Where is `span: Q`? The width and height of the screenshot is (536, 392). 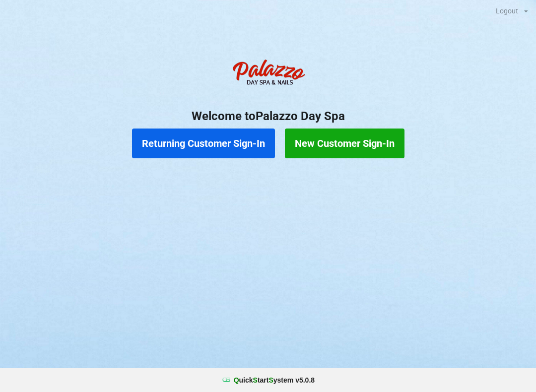 span: Q is located at coordinates (236, 380).